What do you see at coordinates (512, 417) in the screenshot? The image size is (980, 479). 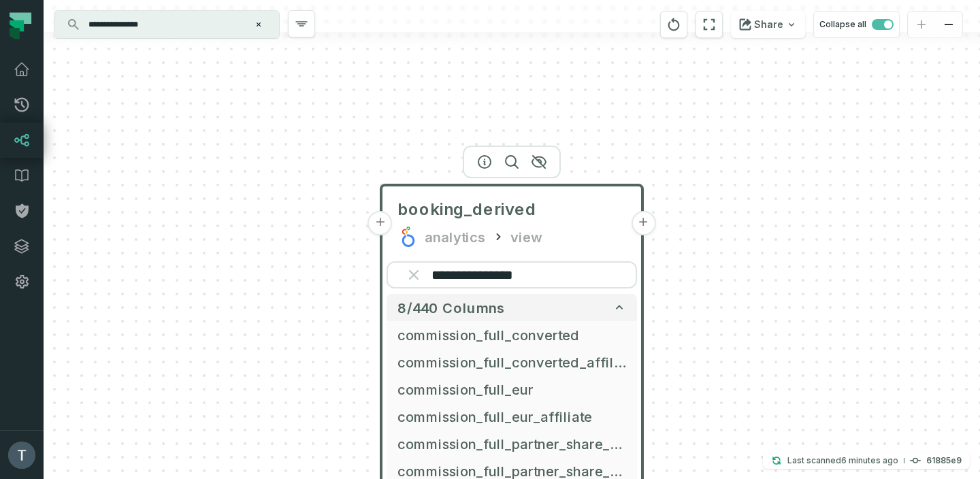 I see `button: commission_full_eur_affiliate` at bounding box center [512, 417].